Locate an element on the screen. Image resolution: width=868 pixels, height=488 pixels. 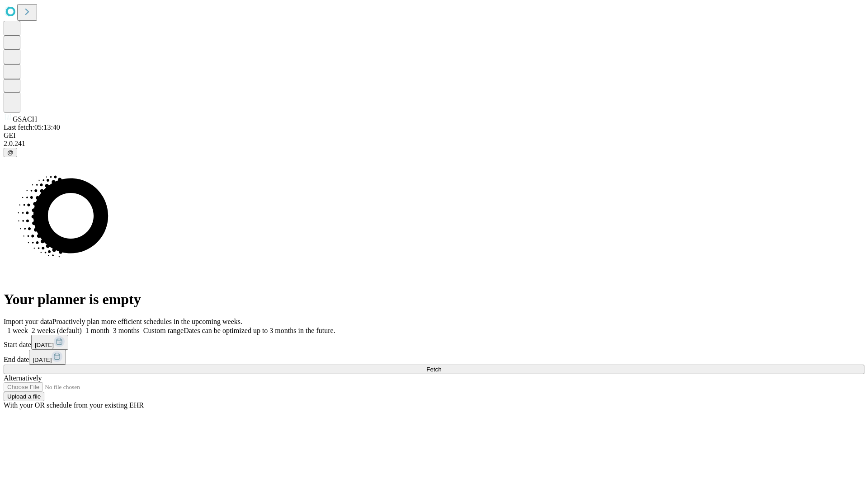
span: Last fetch: 05:13:40 is located at coordinates (32, 127).